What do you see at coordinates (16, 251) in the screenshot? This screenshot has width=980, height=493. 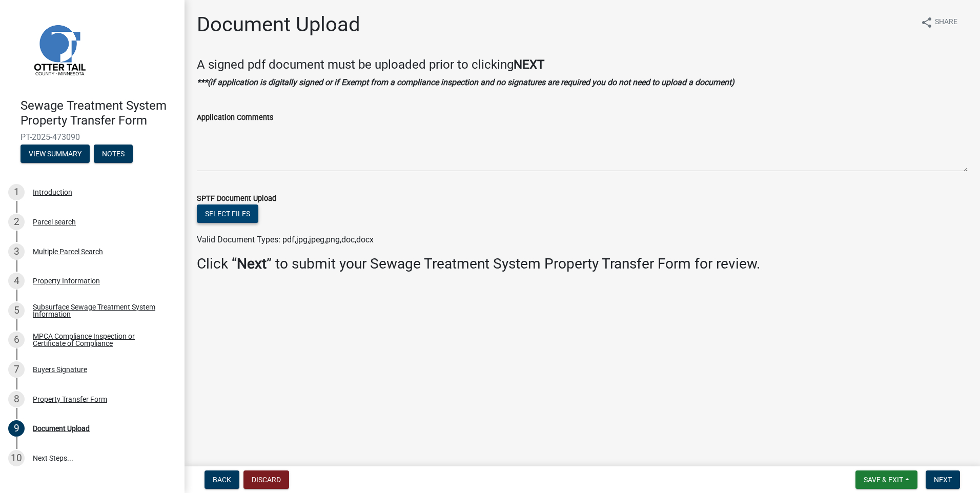 I see `div: 3` at bounding box center [16, 251].